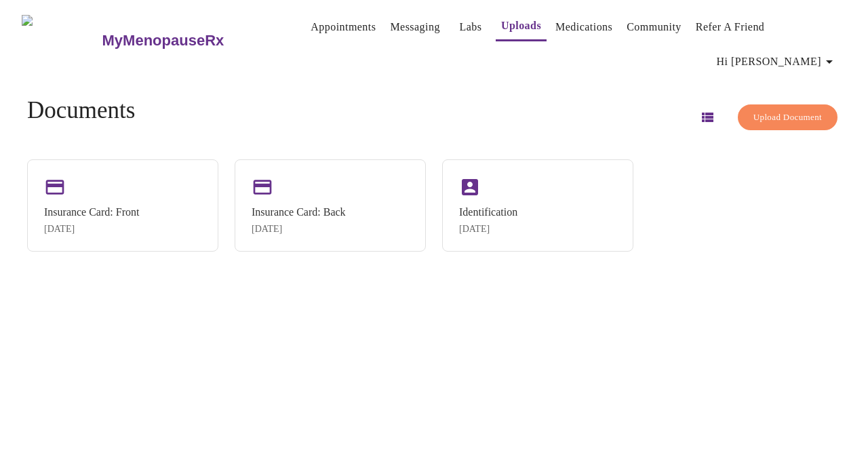 This screenshot has width=868, height=451. I want to click on button: Refer a Friend, so click(730, 27).